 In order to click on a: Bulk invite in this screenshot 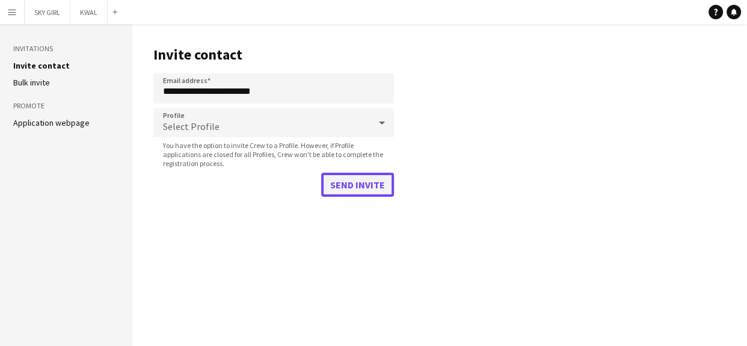, I will do `click(31, 82)`.